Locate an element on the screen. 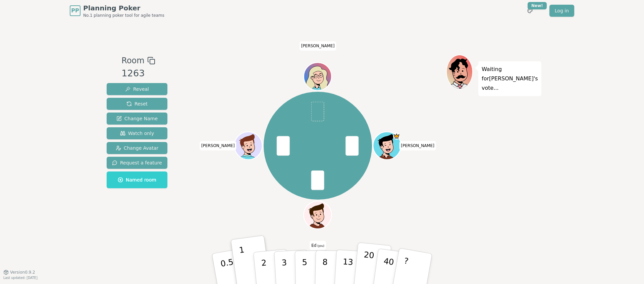 This screenshot has width=644, height=284. button: Change Avatar is located at coordinates (137, 148).